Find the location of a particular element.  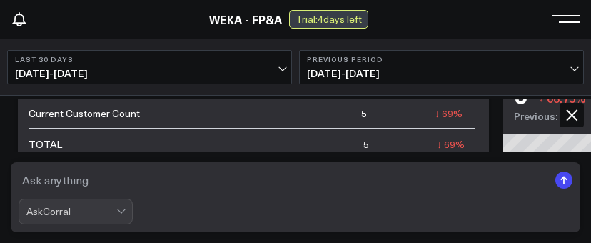

b: Previous Period is located at coordinates (441, 59).